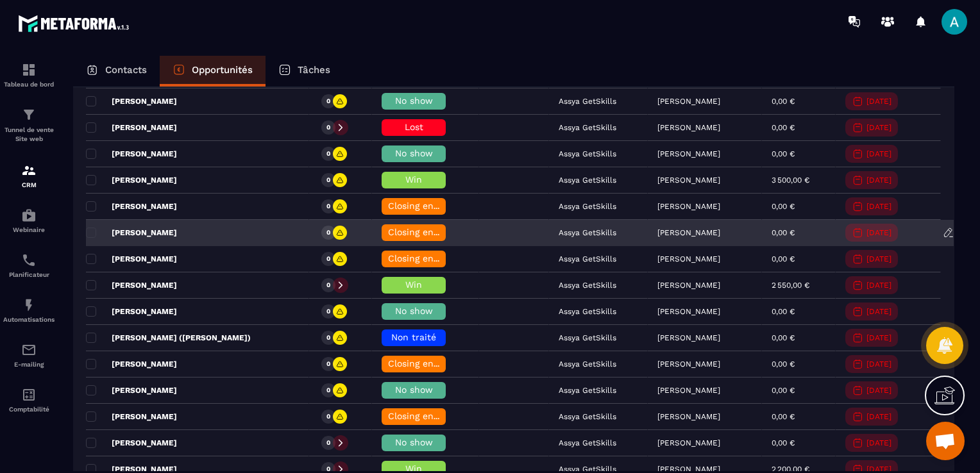  Describe the element at coordinates (314, 70) in the screenshot. I see `p: Tâches` at that location.